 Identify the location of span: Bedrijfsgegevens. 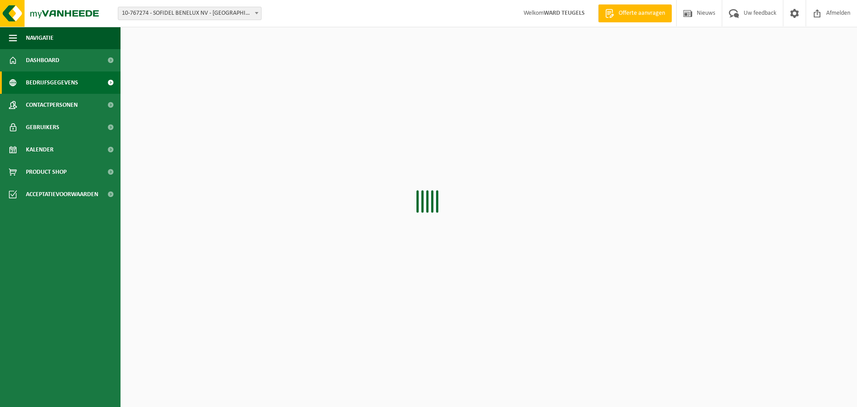
(52, 83).